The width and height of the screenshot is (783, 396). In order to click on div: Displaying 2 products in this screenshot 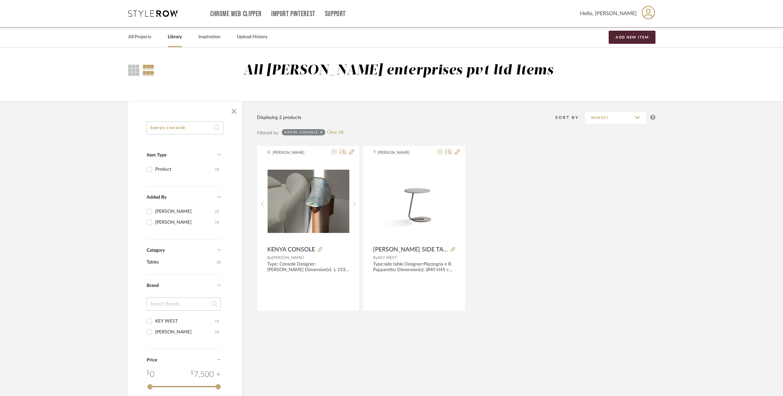, I will do `click(279, 118)`.